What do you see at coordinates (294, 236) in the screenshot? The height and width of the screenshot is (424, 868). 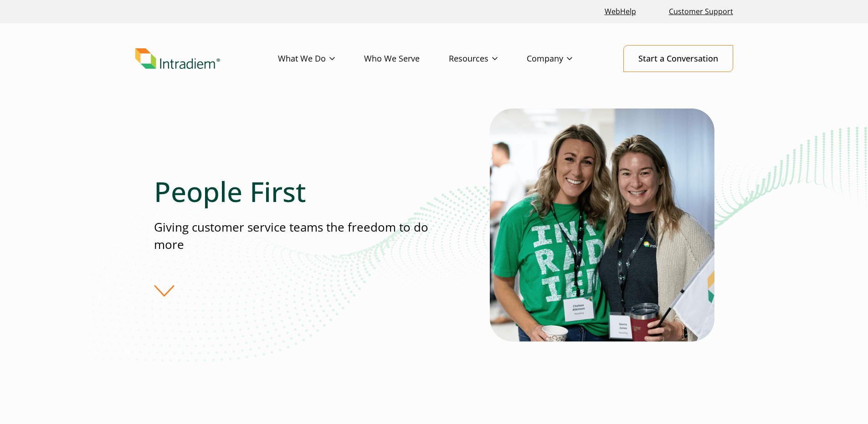 I see `p: Giving customer service teams the freedom to do more` at bounding box center [294, 236].